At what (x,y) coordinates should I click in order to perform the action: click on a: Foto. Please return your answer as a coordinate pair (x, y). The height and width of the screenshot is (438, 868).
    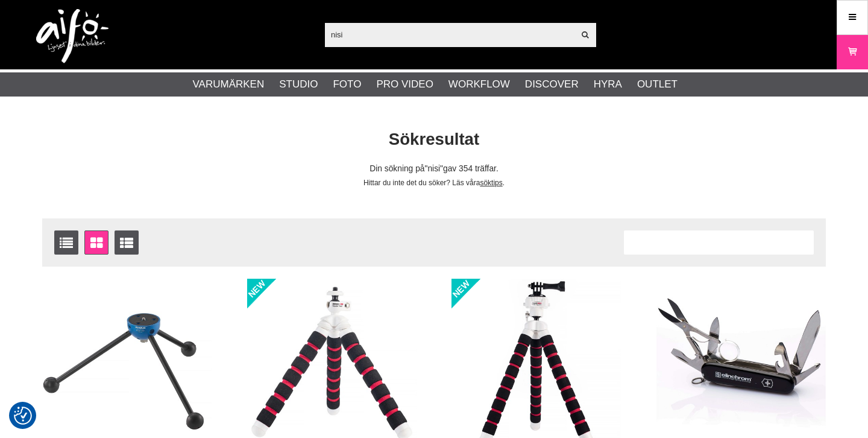
    Looking at the image, I should click on (346, 84).